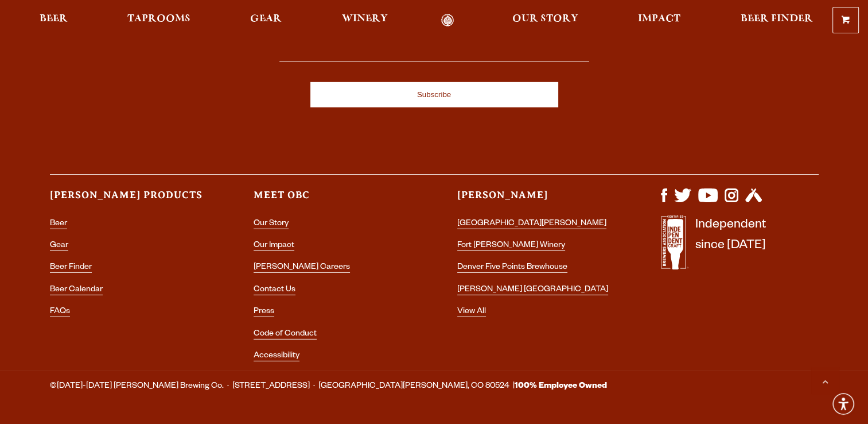  I want to click on a: Visit us on Facebook, so click(664, 201).